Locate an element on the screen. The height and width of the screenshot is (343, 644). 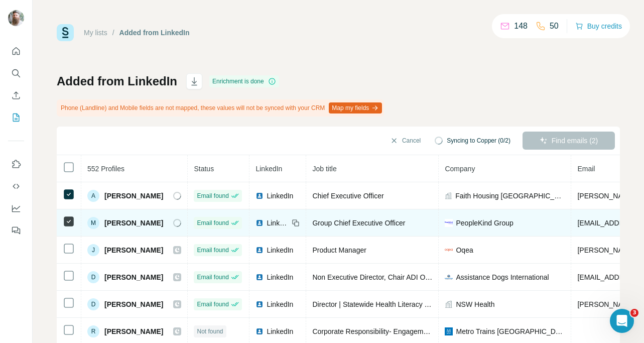
p: 50 is located at coordinates (554, 26).